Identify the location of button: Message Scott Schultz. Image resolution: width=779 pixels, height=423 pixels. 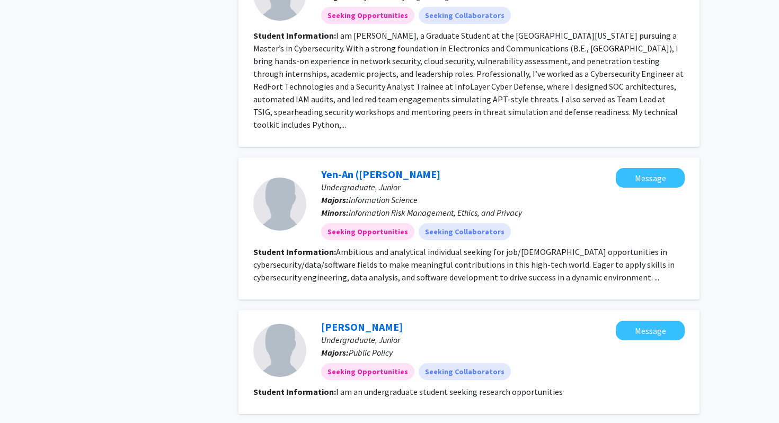
(650, 330).